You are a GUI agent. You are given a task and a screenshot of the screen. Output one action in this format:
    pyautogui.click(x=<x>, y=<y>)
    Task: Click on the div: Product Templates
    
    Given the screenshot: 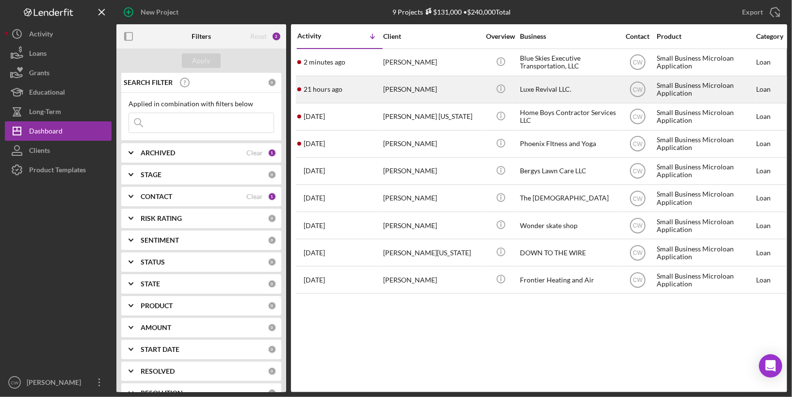 What is the action you would take?
    pyautogui.click(x=57, y=171)
    